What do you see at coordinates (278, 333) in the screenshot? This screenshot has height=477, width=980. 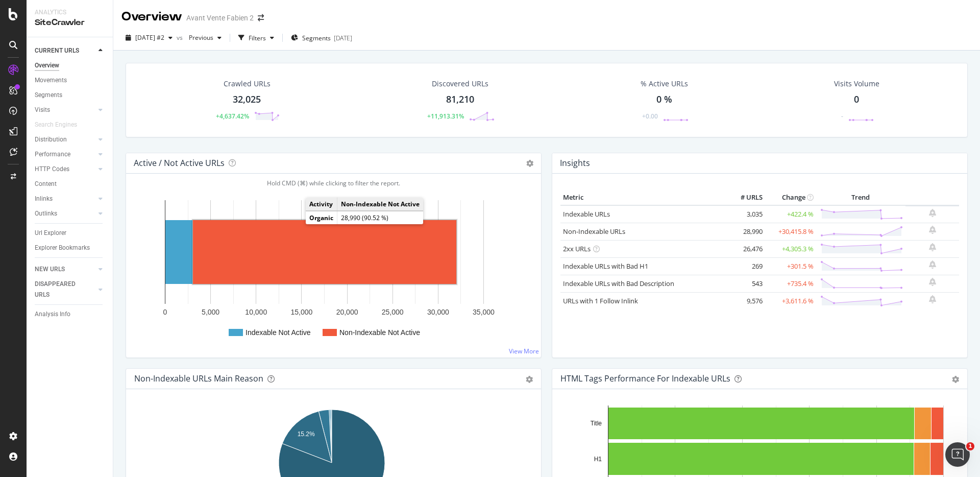 I see `text: Indexable Not Active` at bounding box center [278, 333].